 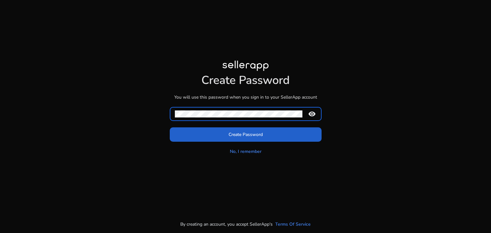 I want to click on a: No, I remember, so click(x=245, y=151).